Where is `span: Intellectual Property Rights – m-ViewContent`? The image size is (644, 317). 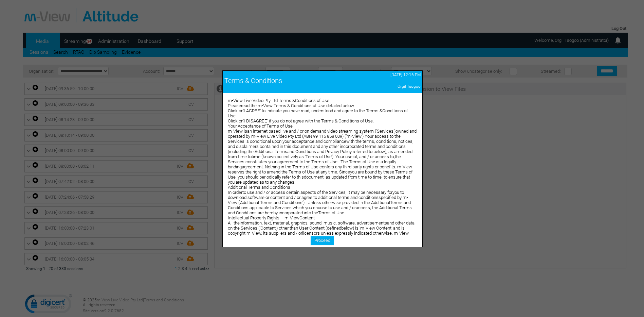
span: Intellectual Property Rights – m-ViewContent is located at coordinates (271, 217).